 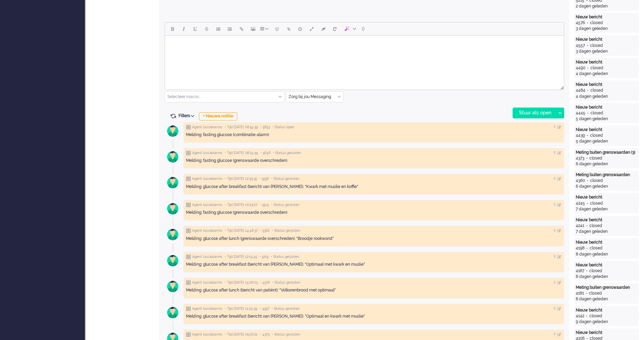 What do you see at coordinates (363, 29) in the screenshot?
I see `button: 0` at bounding box center [363, 29].